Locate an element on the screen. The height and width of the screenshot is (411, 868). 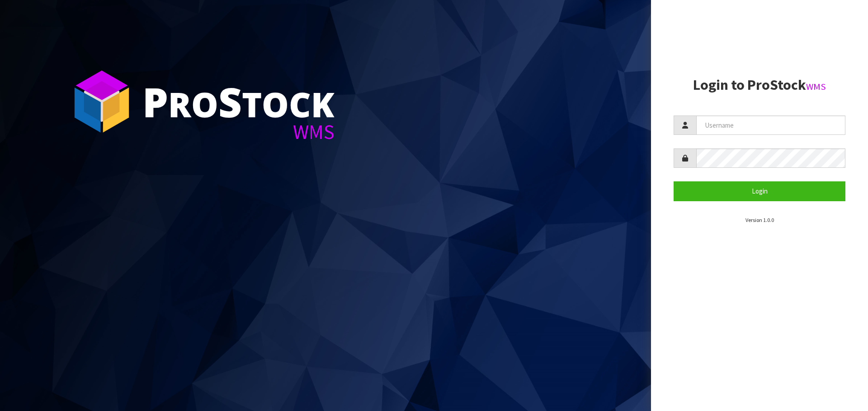
span: S is located at coordinates (230, 102).